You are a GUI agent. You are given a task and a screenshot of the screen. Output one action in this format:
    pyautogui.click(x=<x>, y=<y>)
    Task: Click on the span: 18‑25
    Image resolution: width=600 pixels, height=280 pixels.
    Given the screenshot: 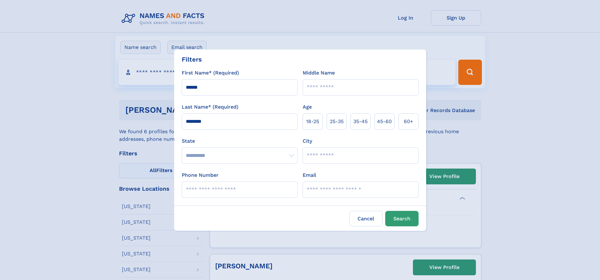 What is the action you would take?
    pyautogui.click(x=313, y=121)
    